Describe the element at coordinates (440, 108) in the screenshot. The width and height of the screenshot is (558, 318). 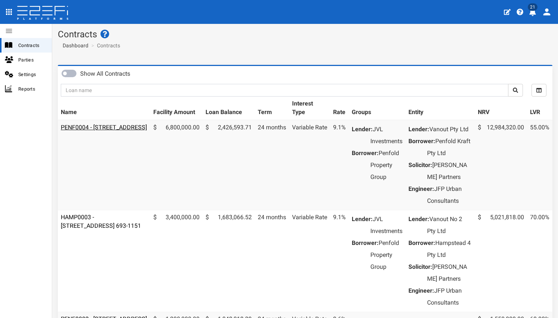
I see `th: Entity` at that location.